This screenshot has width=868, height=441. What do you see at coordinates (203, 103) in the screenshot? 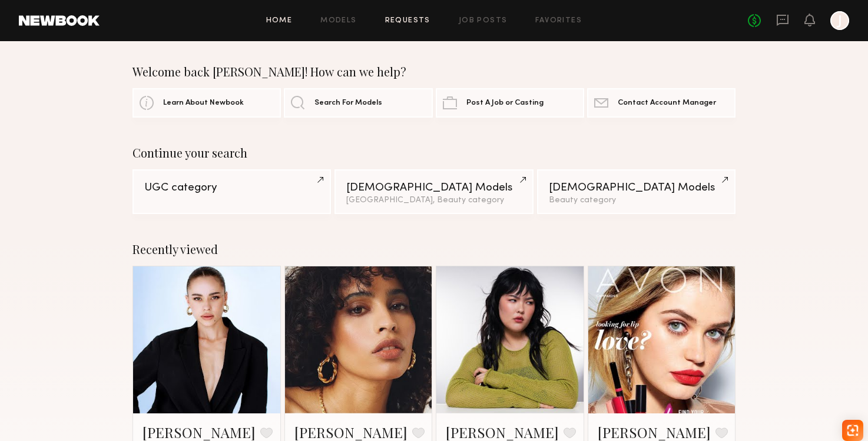
I see `span: Learn About Newbook` at bounding box center [203, 103].